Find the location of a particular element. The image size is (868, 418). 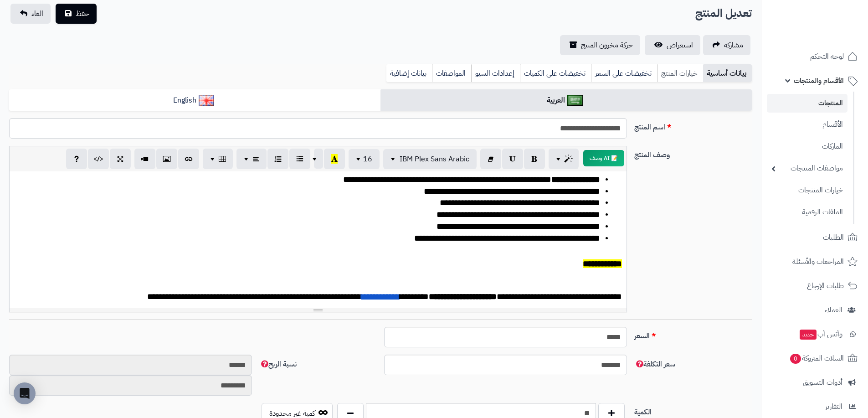

button: 📝 AI وصف is located at coordinates (604, 158).